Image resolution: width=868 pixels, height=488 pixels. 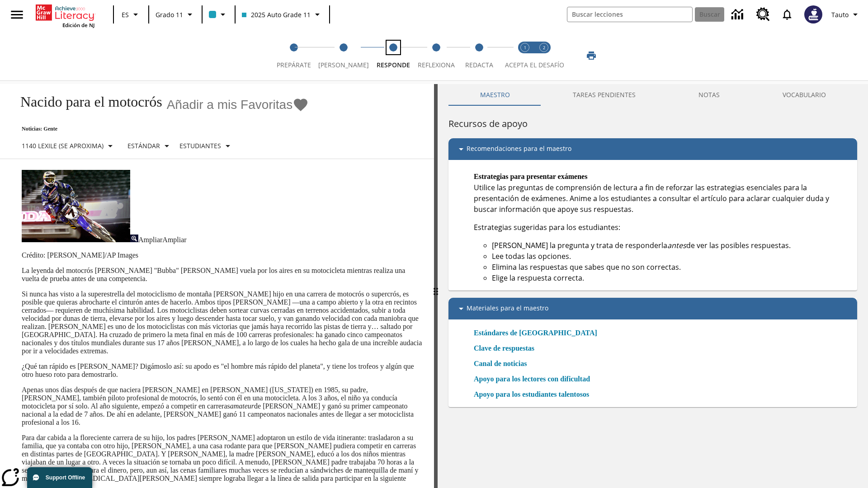 I want to click on button: TAREAS PENDIENTES, so click(x=604, y=95).